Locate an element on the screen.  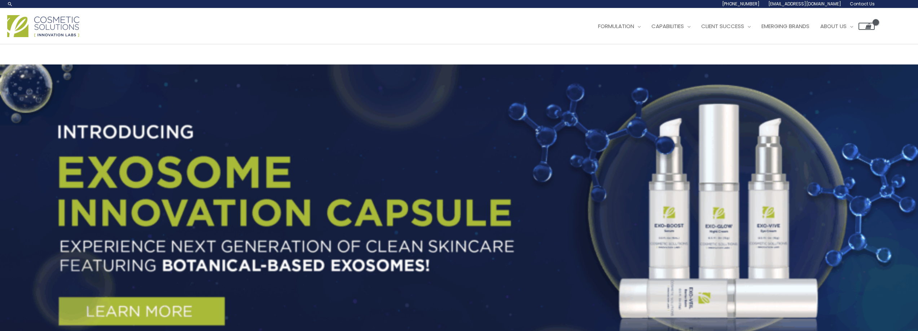
img: Cosmetic Solutions Logo is located at coordinates (43, 26).